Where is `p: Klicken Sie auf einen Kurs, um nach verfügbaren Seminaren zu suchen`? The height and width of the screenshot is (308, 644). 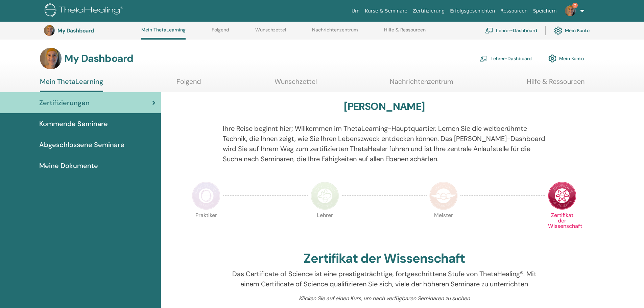
p: Klicken Sie auf einen Kurs, um nach verfügbaren Seminaren zu suchen is located at coordinates (384, 298).